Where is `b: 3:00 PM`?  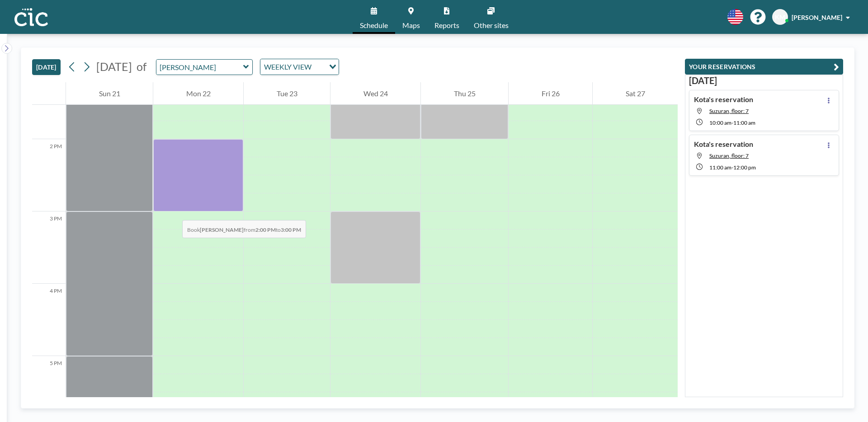 b: 3:00 PM is located at coordinates (291, 229).